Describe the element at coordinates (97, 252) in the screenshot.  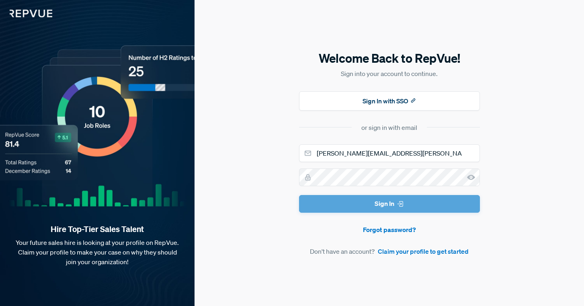
I see `p: Your future sales hire is looking at your profile on RepVue. Claim your profile to make your case...` at that location.